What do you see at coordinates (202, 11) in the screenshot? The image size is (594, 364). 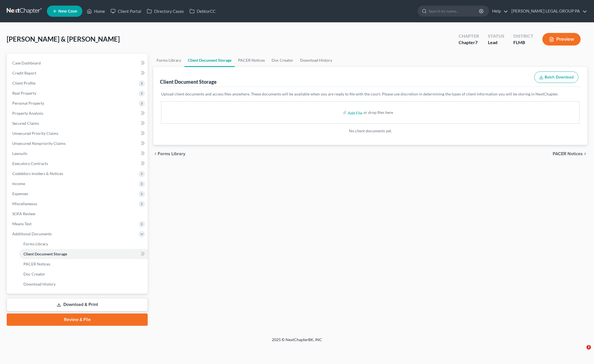 I see `a: DebtorCC` at bounding box center [202, 11].